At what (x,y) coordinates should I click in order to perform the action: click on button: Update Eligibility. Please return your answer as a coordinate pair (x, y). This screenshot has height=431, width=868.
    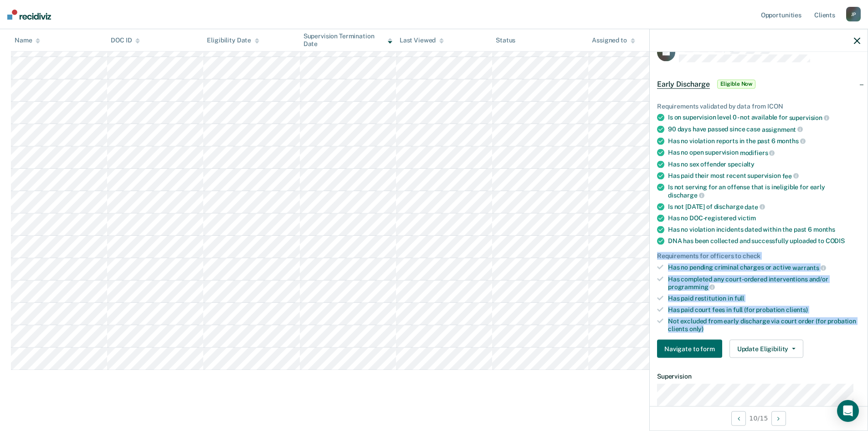
    Looking at the image, I should click on (766, 348).